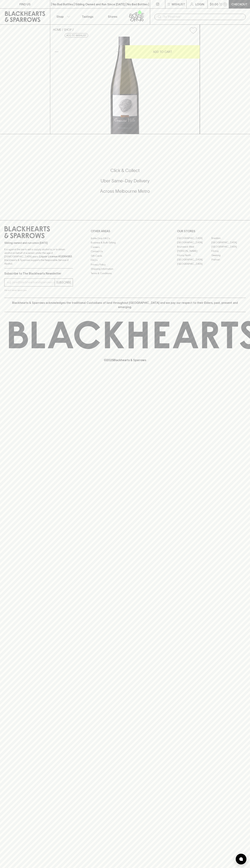 This screenshot has width=250, height=868. What do you see at coordinates (125, 243) in the screenshot?
I see `a: Business & Bulk Gifting` at bounding box center [125, 243].